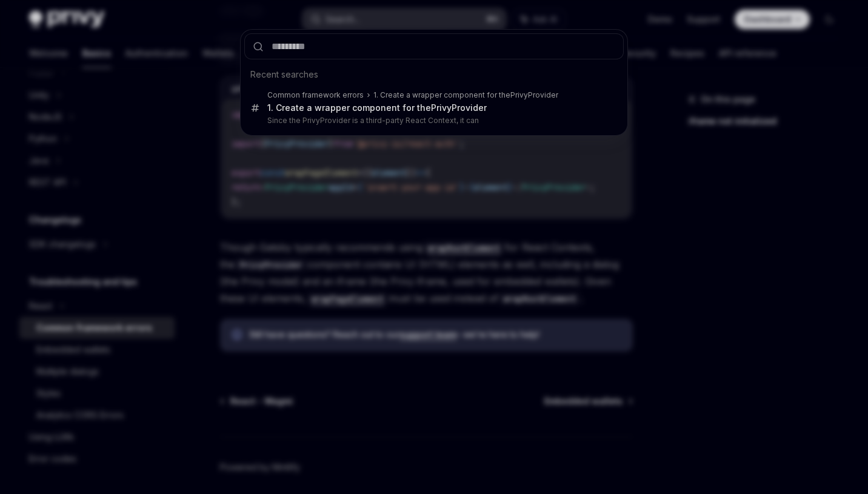 The height and width of the screenshot is (494, 868). I want to click on span: Recent searches, so click(284, 75).